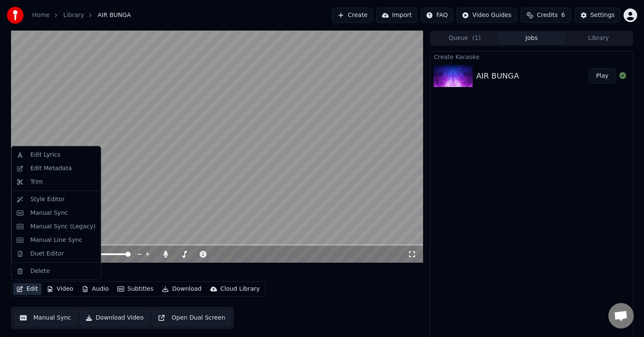  Describe the element at coordinates (45, 155) in the screenshot. I see `div: Edit Lyrics` at that location.